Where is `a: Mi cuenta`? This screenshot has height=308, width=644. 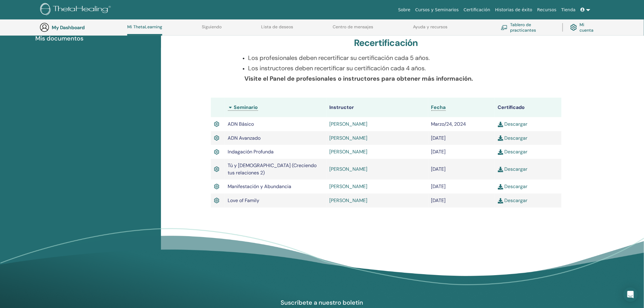
a: Mi cuenta is located at coordinates (585, 27).